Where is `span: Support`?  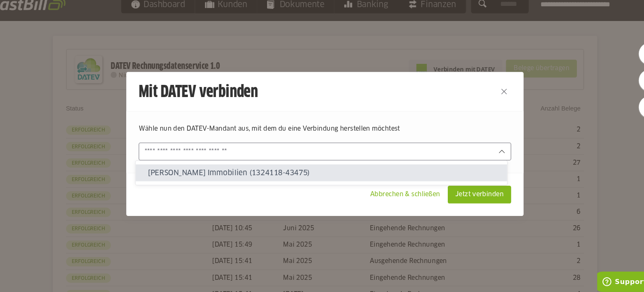
span: Support is located at coordinates (32, 9).